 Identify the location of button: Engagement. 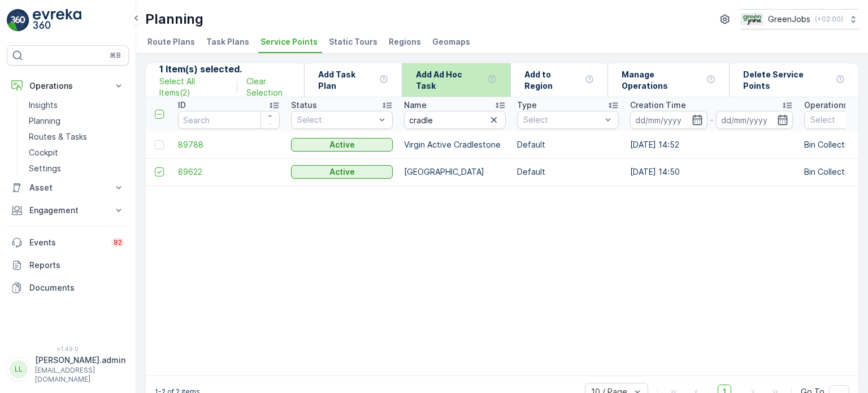
(68, 210).